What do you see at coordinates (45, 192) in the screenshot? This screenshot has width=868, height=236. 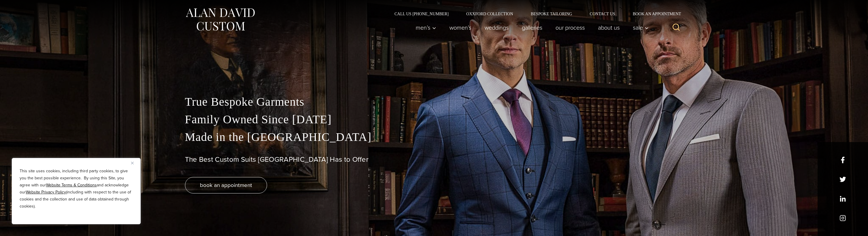 I see `a: Website Privacy Policy` at bounding box center [45, 192].